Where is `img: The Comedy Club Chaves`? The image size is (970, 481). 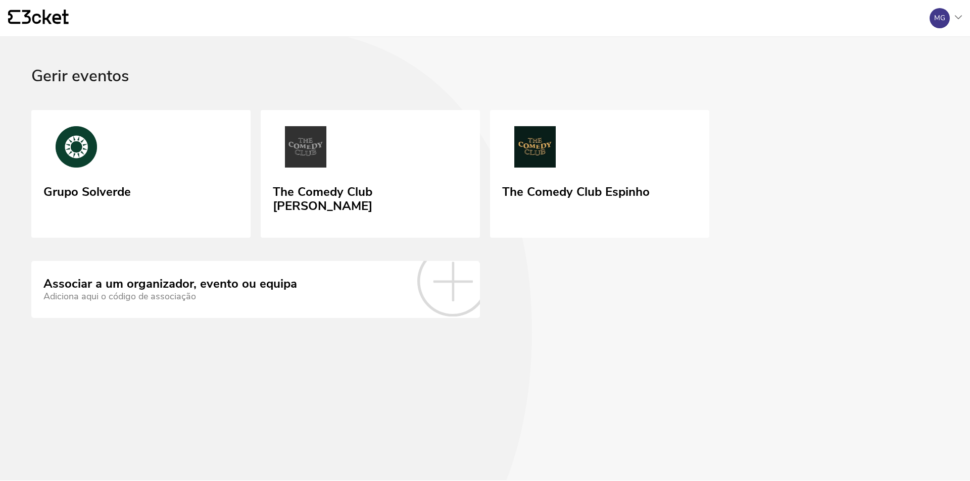 img: The Comedy Club Chaves is located at coordinates (306, 149).